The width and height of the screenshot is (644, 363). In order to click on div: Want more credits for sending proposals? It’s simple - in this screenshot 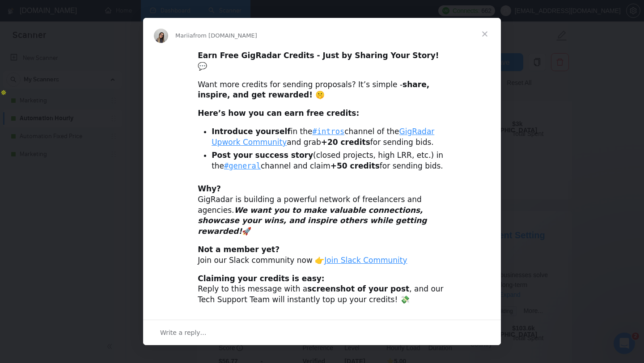, I will do `click(322, 90)`.